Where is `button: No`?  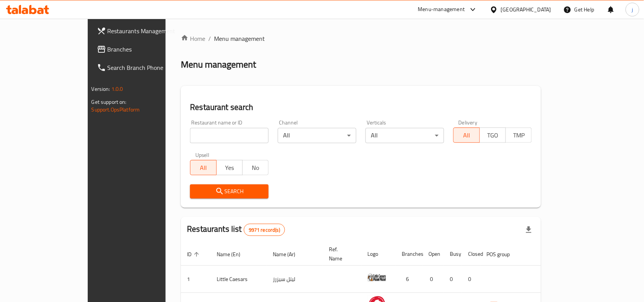 button: No is located at coordinates (255, 168).